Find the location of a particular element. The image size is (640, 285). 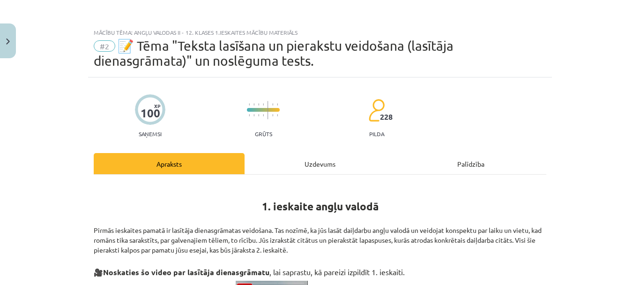

div: 100 is located at coordinates (150, 113).